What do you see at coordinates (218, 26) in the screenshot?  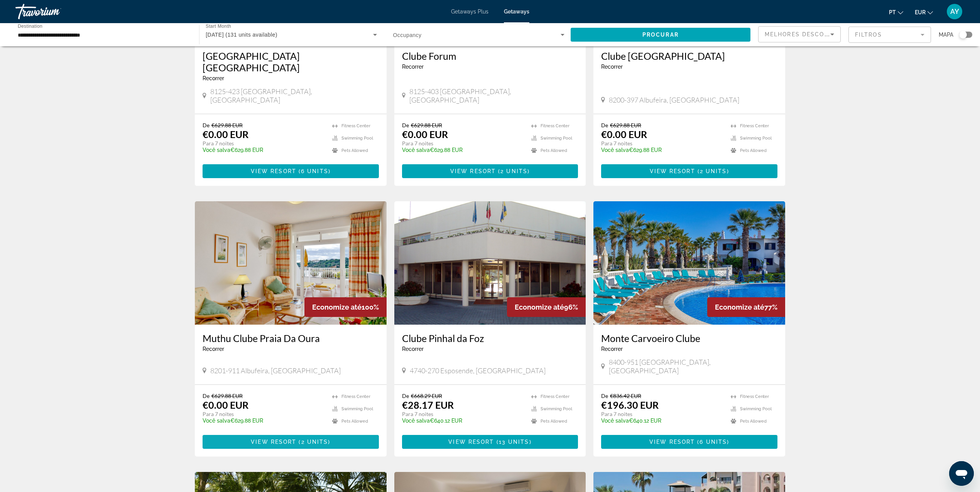 I see `span: Start Month` at bounding box center [218, 26].